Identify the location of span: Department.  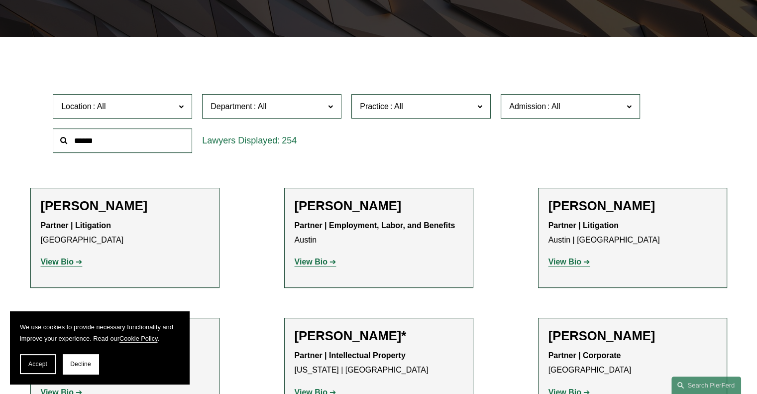
(232, 106).